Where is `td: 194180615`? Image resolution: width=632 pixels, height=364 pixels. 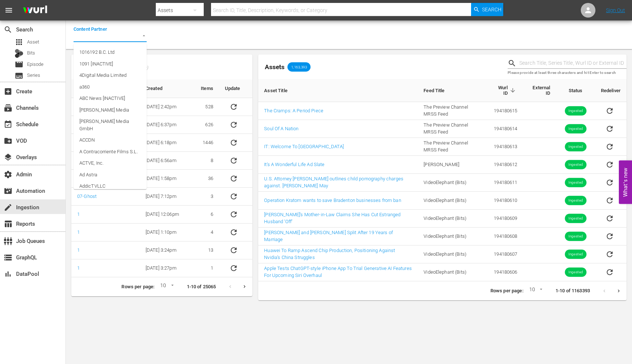
td: 194180615 is located at coordinates (505, 111).